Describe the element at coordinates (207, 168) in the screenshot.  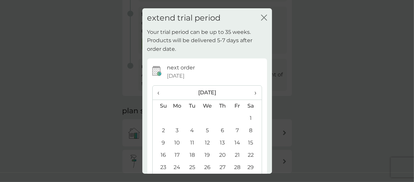
I see `td: 26` at that location.